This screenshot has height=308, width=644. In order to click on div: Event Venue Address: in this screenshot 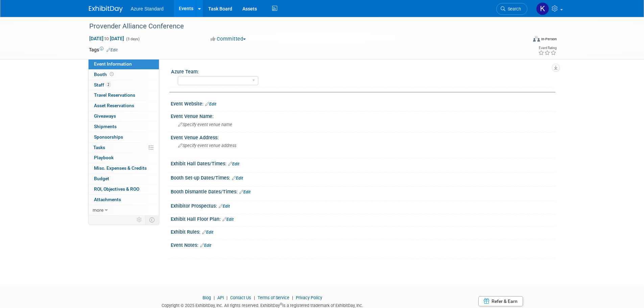, I will do `click(363, 137)`.